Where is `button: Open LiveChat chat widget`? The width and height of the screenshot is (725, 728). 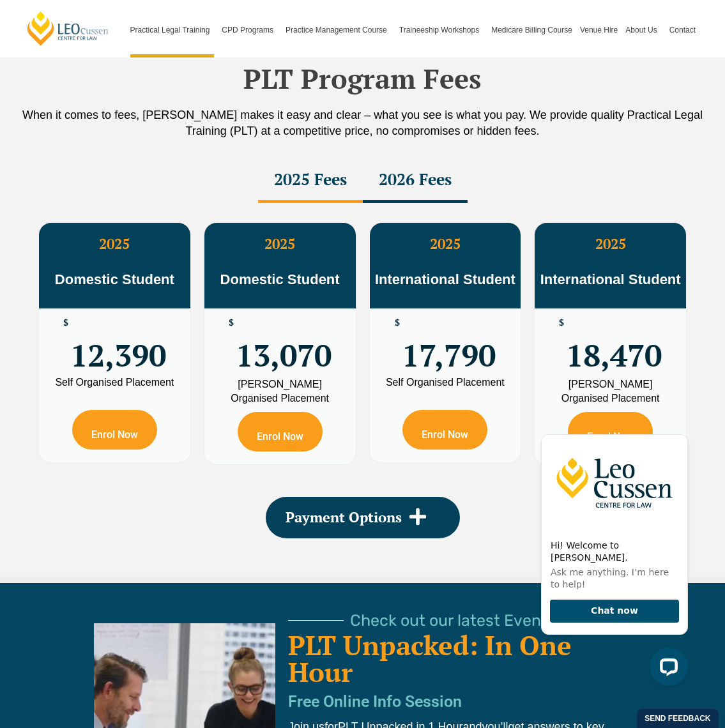 button: Open LiveChat chat widget is located at coordinates (138, 242).